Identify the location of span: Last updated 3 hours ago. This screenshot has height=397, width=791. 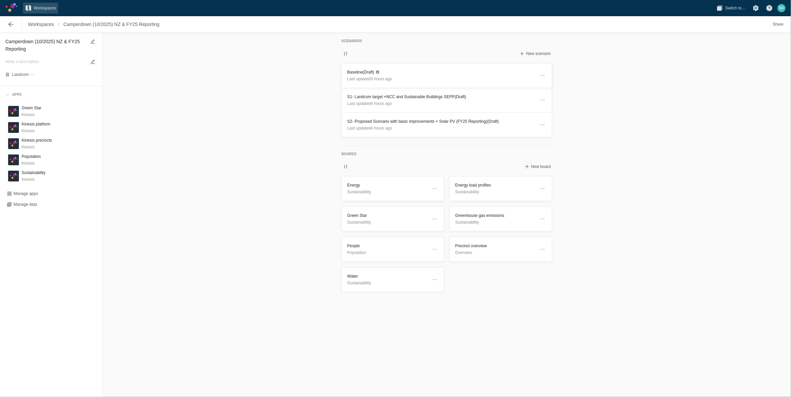
(370, 79).